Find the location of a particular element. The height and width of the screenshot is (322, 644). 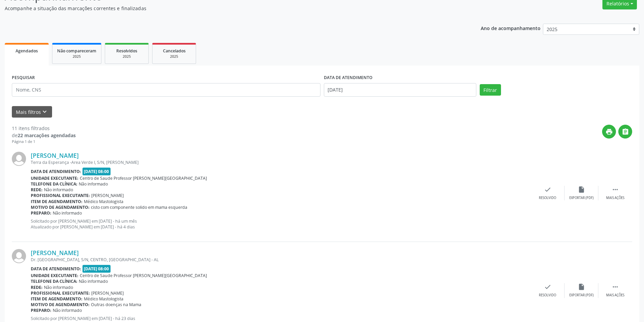

label: DATA DE ATENDIMENTO is located at coordinates (348, 78).